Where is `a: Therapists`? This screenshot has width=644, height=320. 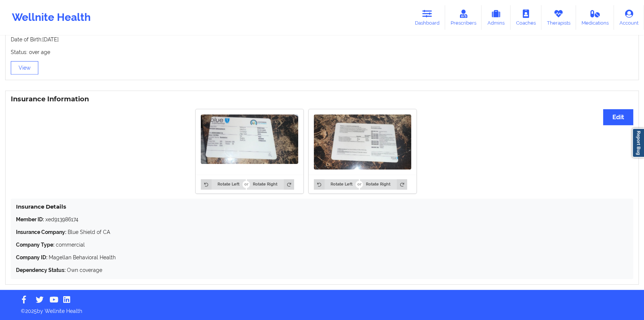 a: Therapists is located at coordinates (559, 17).